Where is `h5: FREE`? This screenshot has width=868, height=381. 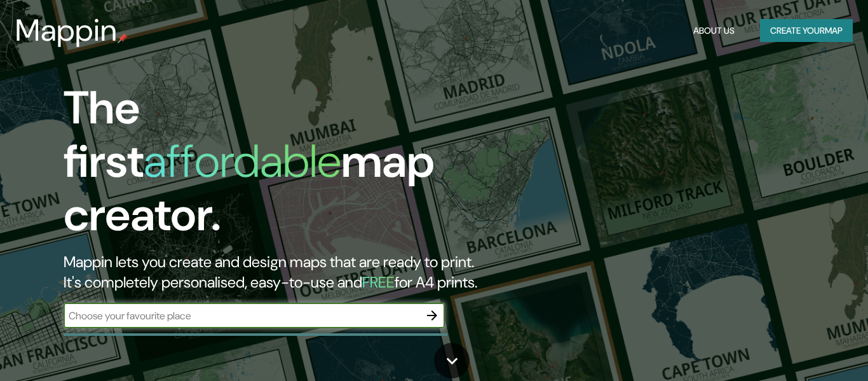
h5: FREE is located at coordinates (378, 281).